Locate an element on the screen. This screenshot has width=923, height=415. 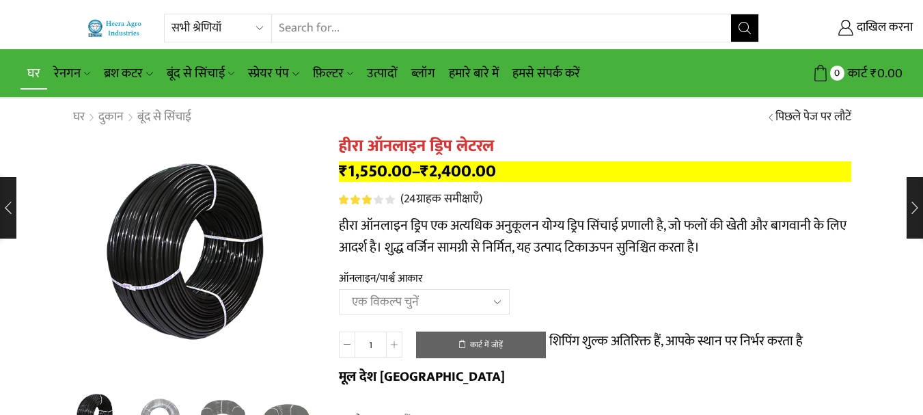
a: रेनगन is located at coordinates (72, 73).